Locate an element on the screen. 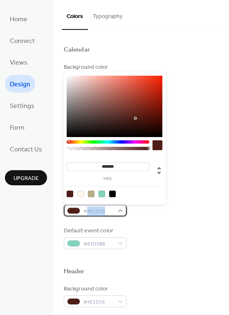  div: rgb(187, 174, 133) is located at coordinates (91, 194).